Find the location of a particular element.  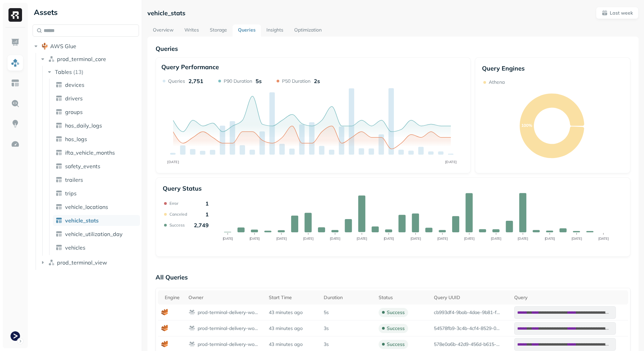

a: Insights is located at coordinates (275, 31).